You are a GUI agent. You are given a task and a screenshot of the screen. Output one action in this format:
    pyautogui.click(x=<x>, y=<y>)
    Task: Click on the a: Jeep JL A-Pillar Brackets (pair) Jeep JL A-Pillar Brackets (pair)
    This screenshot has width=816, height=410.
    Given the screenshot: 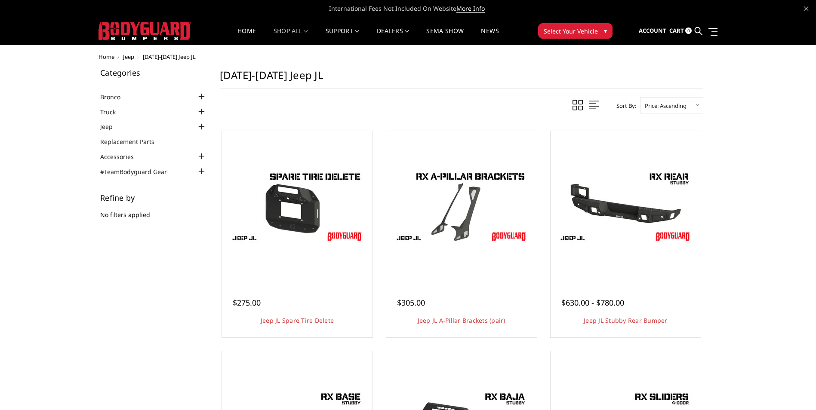 What is the action you would take?
    pyautogui.click(x=461, y=206)
    